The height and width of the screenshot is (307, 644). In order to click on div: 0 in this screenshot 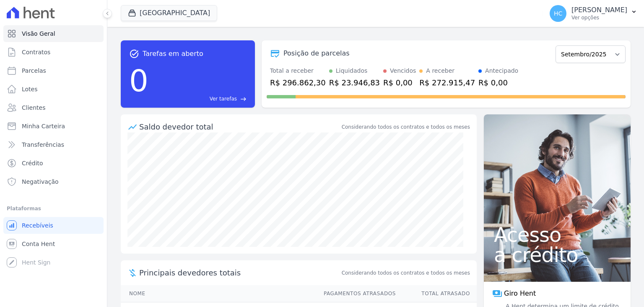, I will do `click(139, 80)`.